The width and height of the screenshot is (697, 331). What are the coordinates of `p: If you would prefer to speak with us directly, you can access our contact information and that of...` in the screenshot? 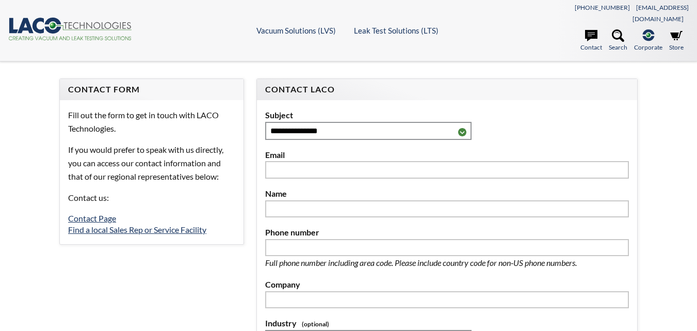 It's located at (152, 163).